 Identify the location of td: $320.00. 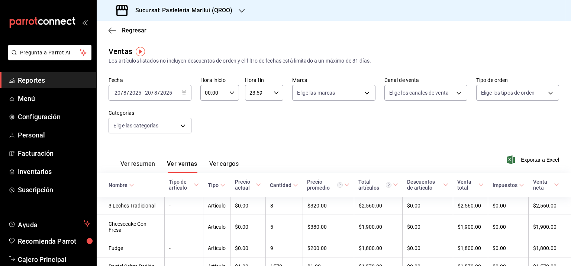
(328, 205).